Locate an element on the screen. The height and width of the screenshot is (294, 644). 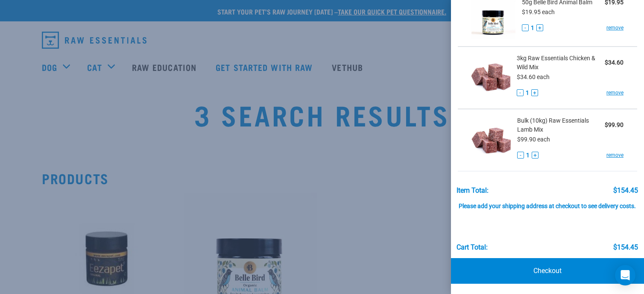
strong: $99.90 is located at coordinates (614, 124).